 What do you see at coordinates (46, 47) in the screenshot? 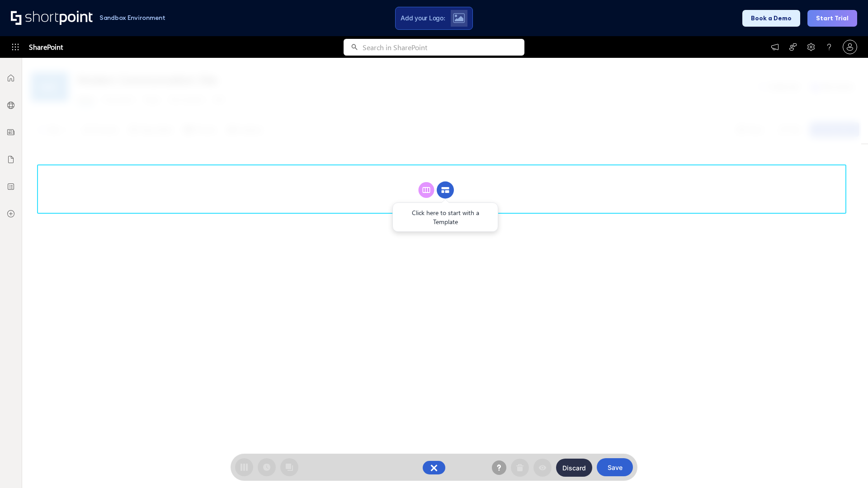
I see `span: SharePoint` at bounding box center [46, 47].